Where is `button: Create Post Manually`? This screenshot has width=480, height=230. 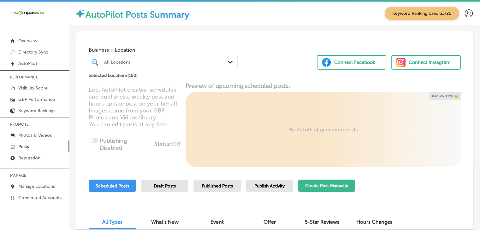 button: Create Post Manually is located at coordinates (327, 186).